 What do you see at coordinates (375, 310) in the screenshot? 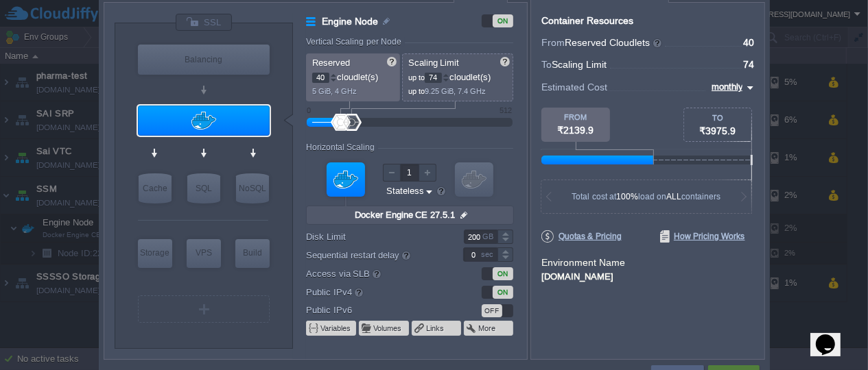
I see `label: Public IPv6` at bounding box center [375, 310].